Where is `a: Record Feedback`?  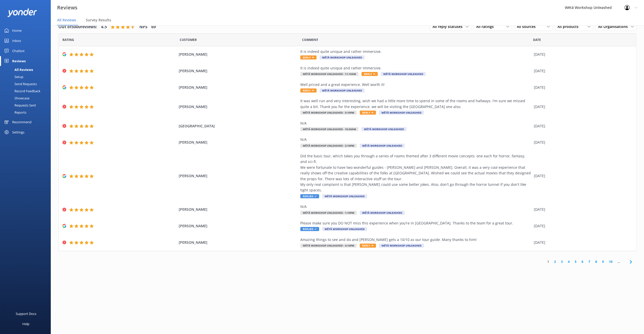 a: Record Feedback is located at coordinates (27, 91).